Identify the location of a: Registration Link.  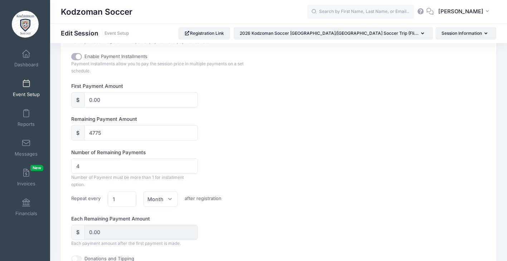
(204, 33).